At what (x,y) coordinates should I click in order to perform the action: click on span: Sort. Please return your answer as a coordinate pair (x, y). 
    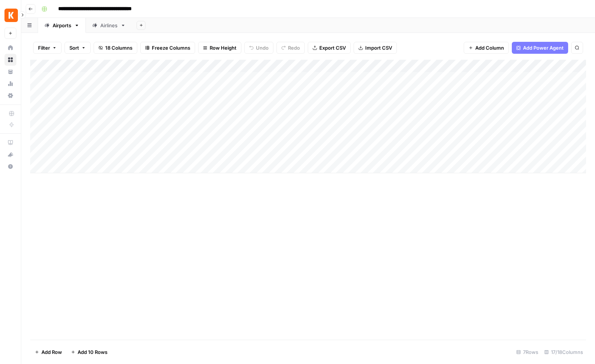
    Looking at the image, I should click on (74, 48).